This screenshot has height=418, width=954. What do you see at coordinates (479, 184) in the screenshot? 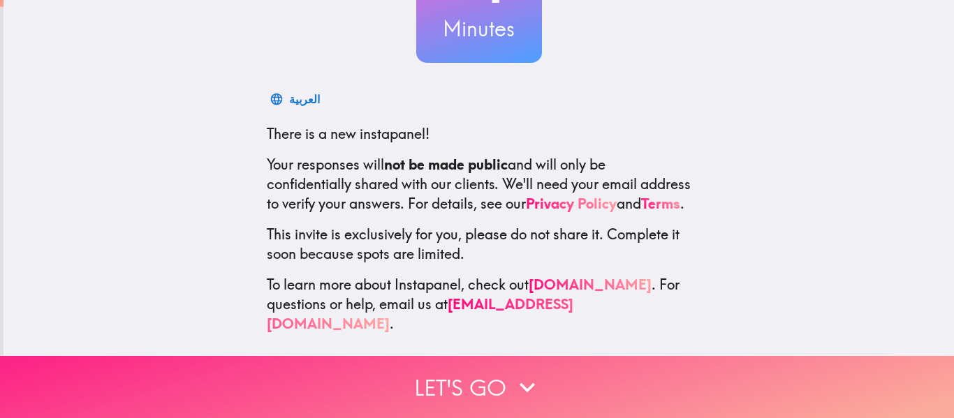
I see `p: Your responses will and will only be confidentially shared with our clients. We'll need your emai...` at bounding box center [479, 184].